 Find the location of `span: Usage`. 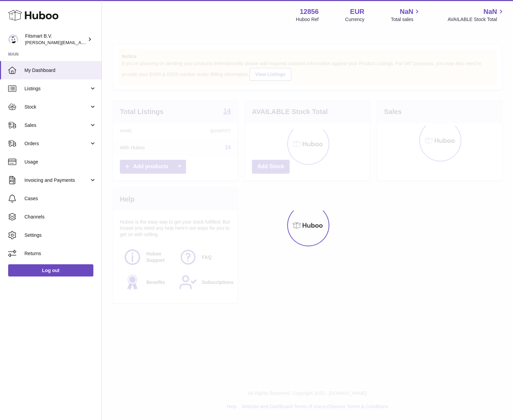

span: Usage is located at coordinates (60, 162).